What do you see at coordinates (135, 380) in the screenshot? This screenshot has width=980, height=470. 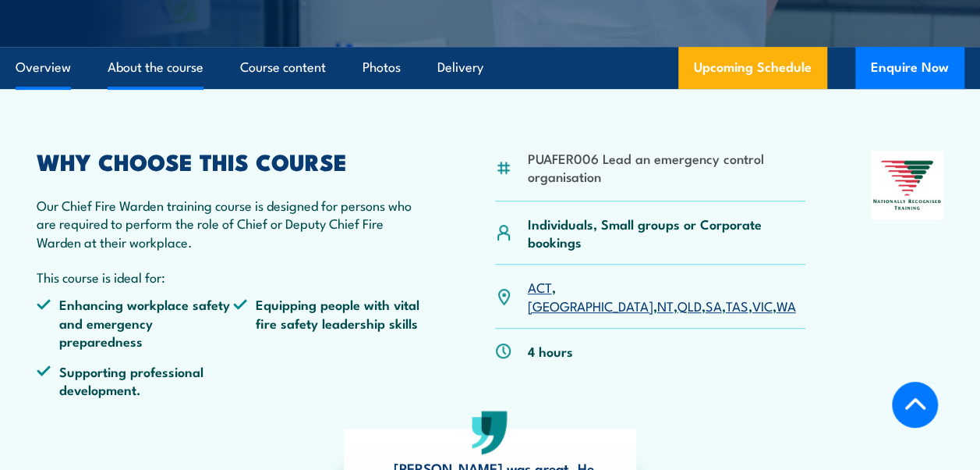 I see `li: Supporting professional development.` at bounding box center [135, 380].